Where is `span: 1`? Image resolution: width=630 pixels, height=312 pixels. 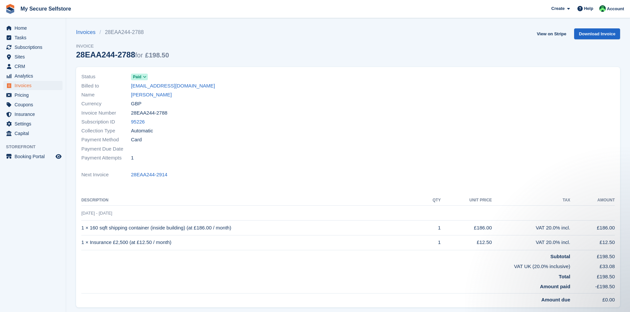
span: 1 is located at coordinates (132, 158).